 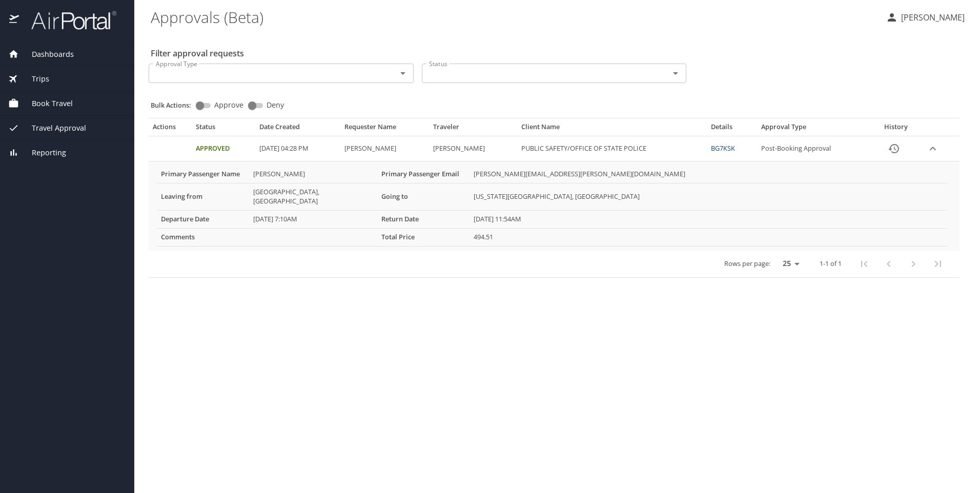 What do you see at coordinates (170, 129) in the screenshot?
I see `th: Actions` at bounding box center [170, 129].